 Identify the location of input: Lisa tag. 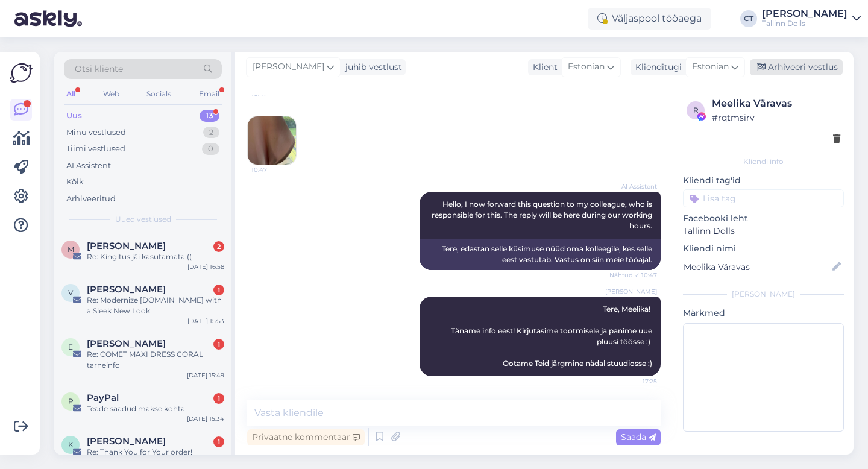
(763, 198).